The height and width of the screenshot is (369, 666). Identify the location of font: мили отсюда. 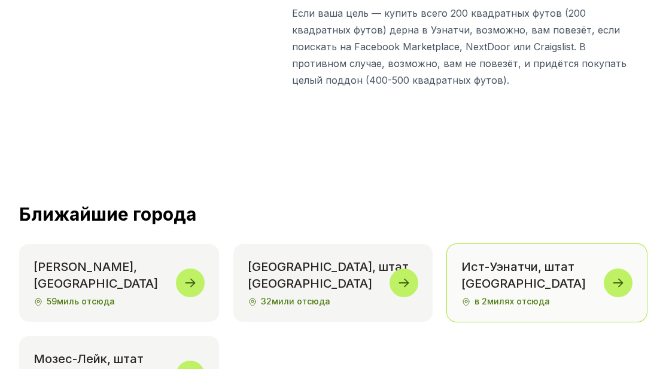
(301, 301).